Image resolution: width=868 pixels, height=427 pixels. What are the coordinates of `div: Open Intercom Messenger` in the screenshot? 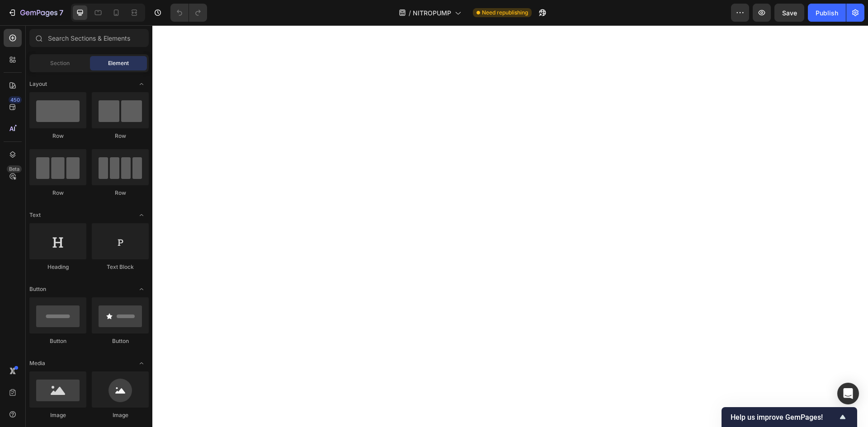 It's located at (848, 394).